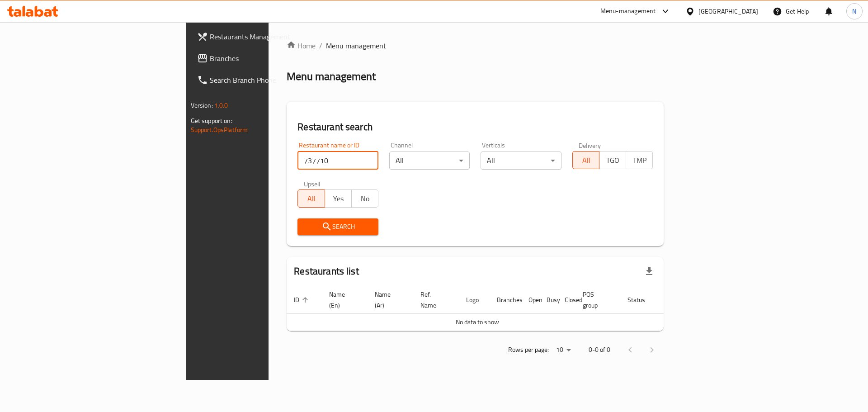 The height and width of the screenshot is (412, 868). I want to click on span: Name (Ar), so click(389, 300).